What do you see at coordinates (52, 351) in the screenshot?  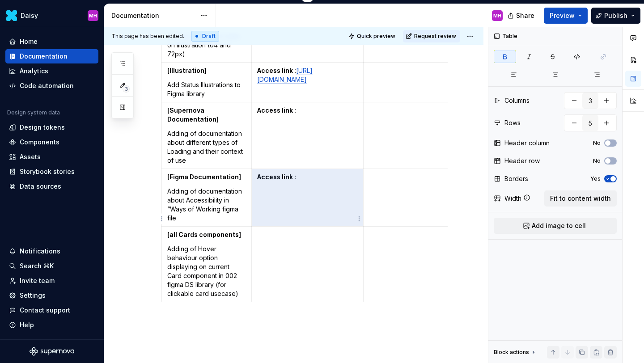 I see `a: Supernova Logo` at bounding box center [52, 351].